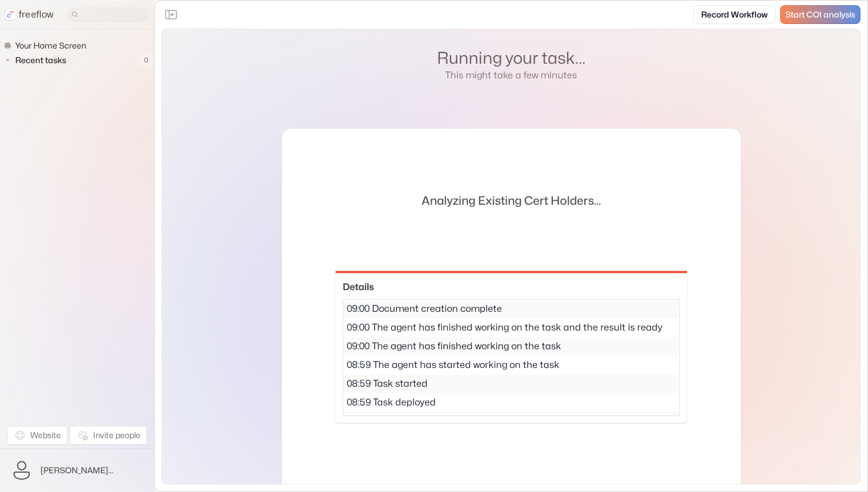  I want to click on div: 09:00 Document creation complete, so click(511, 309).